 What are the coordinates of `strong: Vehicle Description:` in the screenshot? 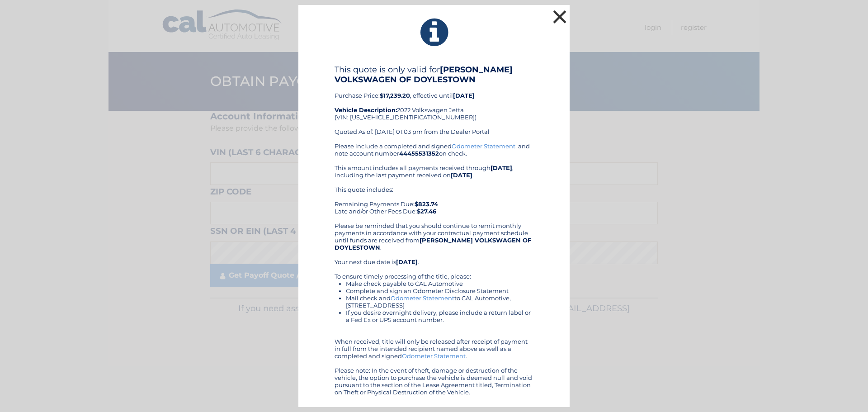 It's located at (366, 110).